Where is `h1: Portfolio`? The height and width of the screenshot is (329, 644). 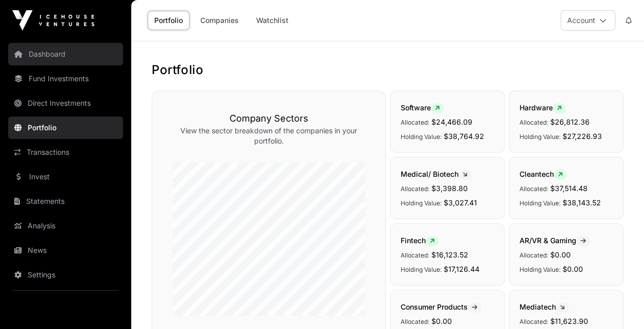
h1: Portfolio is located at coordinates (387, 70).